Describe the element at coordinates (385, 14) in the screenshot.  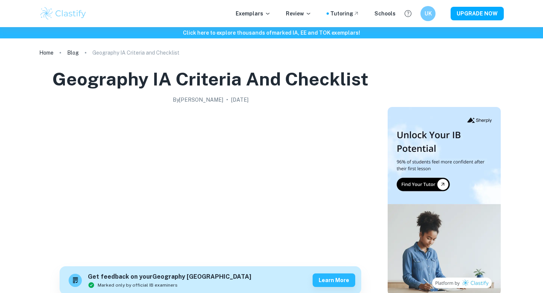
I see `a: Schools` at that location.